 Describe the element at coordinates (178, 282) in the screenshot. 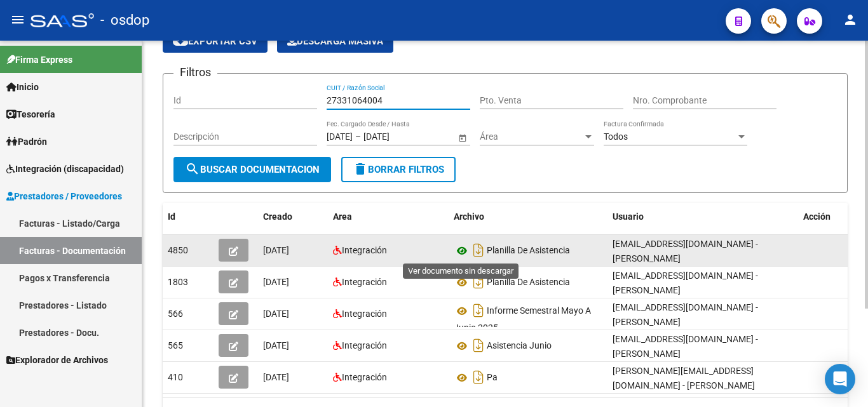

I see `span: 1803` at that location.